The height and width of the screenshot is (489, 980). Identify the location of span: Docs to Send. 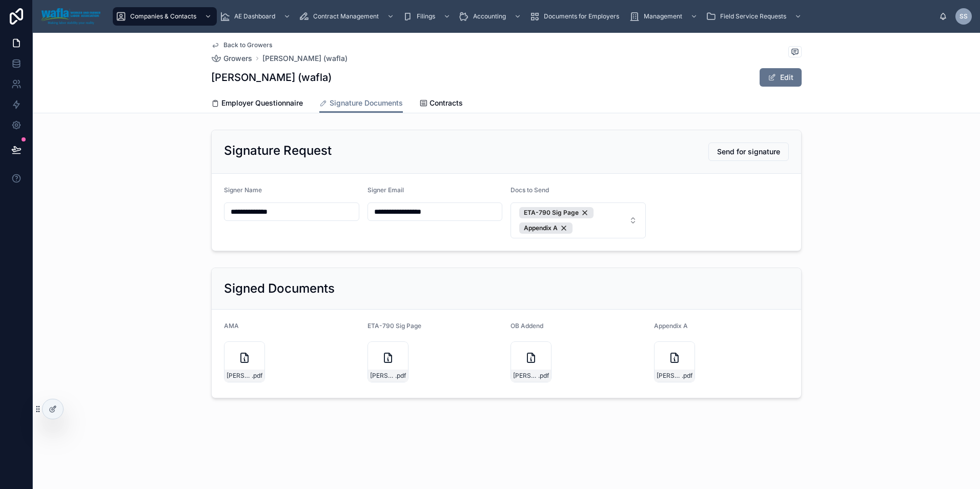
(530, 190).